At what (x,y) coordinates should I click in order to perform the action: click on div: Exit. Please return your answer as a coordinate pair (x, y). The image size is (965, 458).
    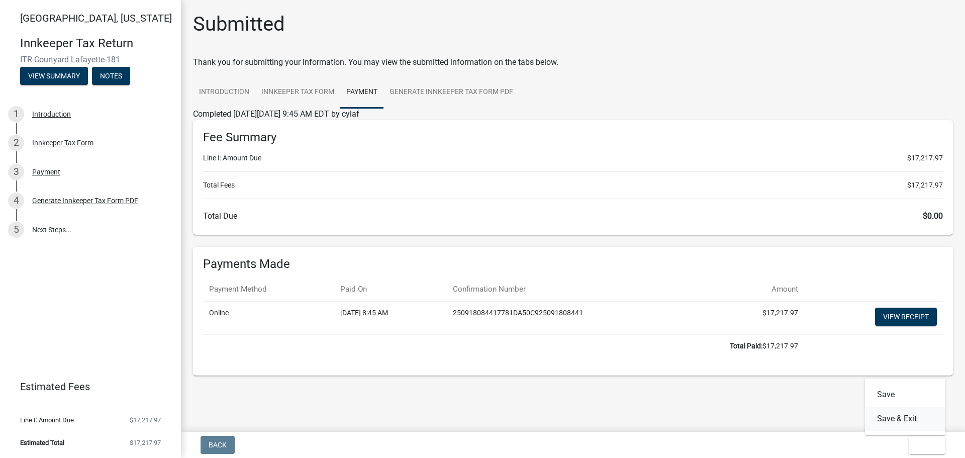
    Looking at the image, I should click on (905, 407).